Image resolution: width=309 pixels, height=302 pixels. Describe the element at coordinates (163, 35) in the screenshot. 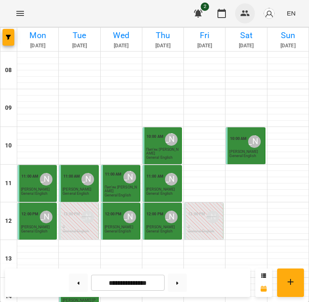

I see `h6: Thu` at that location.